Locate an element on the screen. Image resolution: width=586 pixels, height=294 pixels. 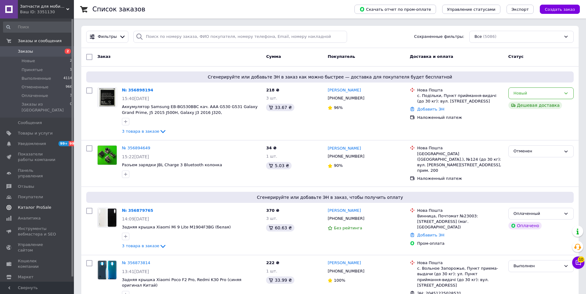
a: Создать заказ is located at coordinates (557, 9).